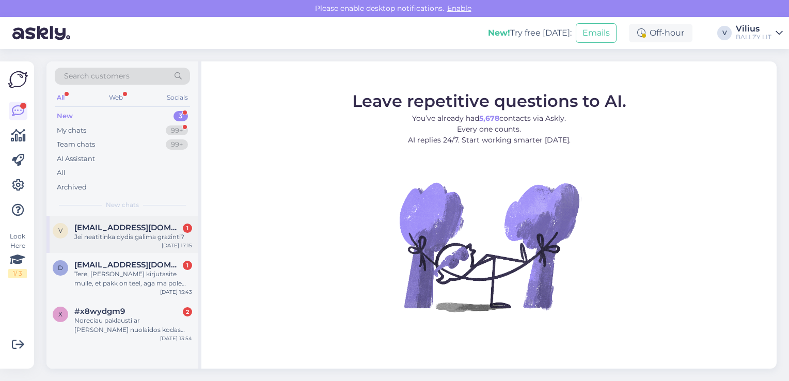  What do you see at coordinates (65, 116) in the screenshot?
I see `div: New` at bounding box center [65, 116].